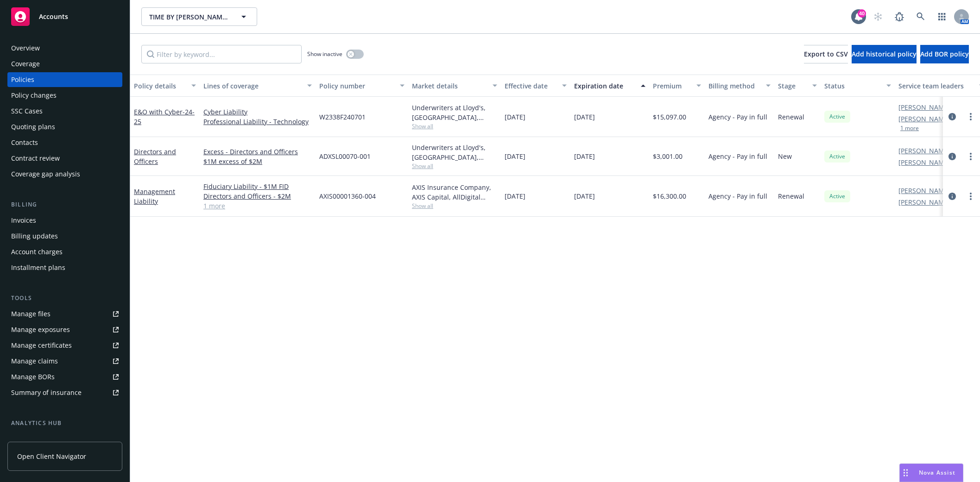 The height and width of the screenshot is (482, 980). I want to click on div: 40, so click(862, 13).